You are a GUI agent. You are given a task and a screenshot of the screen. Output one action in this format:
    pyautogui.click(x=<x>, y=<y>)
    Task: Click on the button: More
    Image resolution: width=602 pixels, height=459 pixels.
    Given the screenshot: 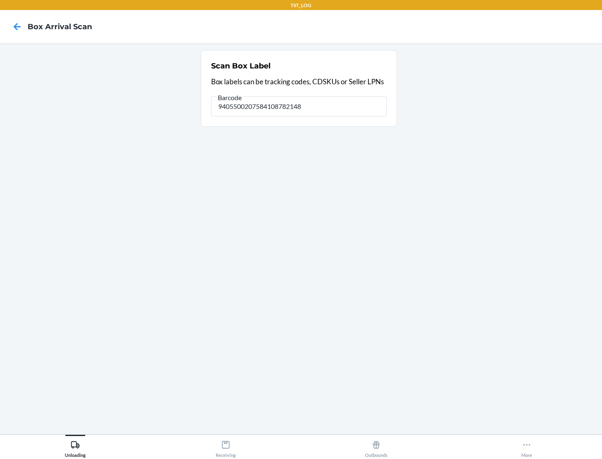 What is the action you would take?
    pyautogui.click(x=526, y=447)
    